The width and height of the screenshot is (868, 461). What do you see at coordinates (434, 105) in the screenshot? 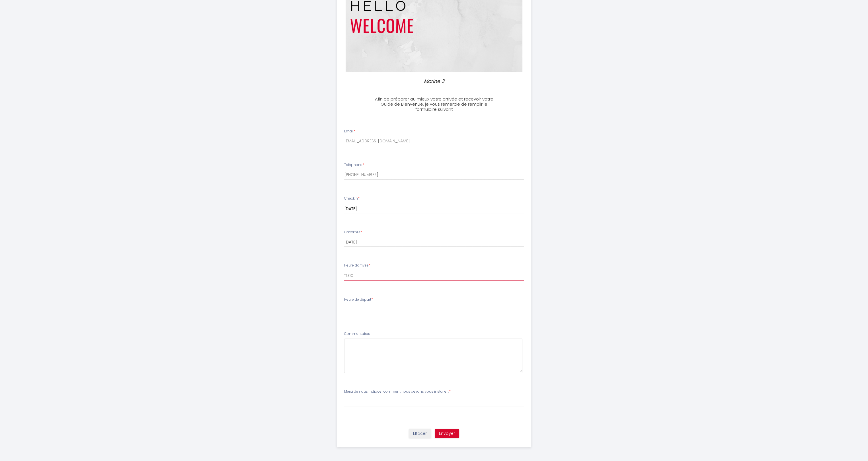
I see `h3: Afin de préparer au mieux votre arrivée et recevoir votre Guide de Bienvenue, je vous remercie de...` at bounding box center [434, 105].